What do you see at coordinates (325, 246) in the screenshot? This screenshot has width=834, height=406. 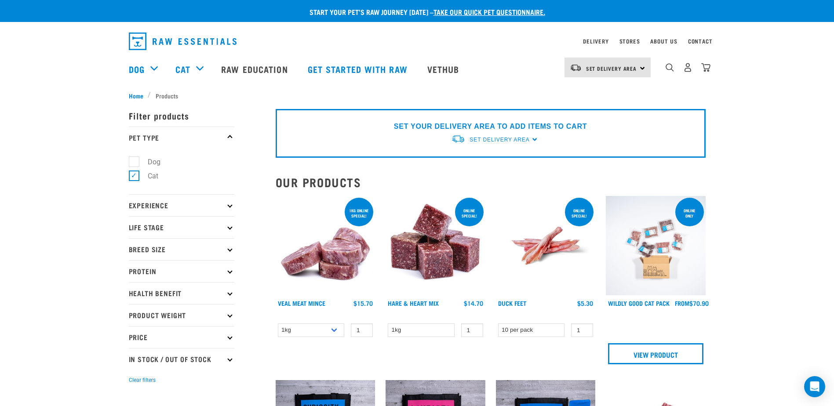 I see `img: 1160 Veal Meat Mince Medallions 01` at bounding box center [325, 246].